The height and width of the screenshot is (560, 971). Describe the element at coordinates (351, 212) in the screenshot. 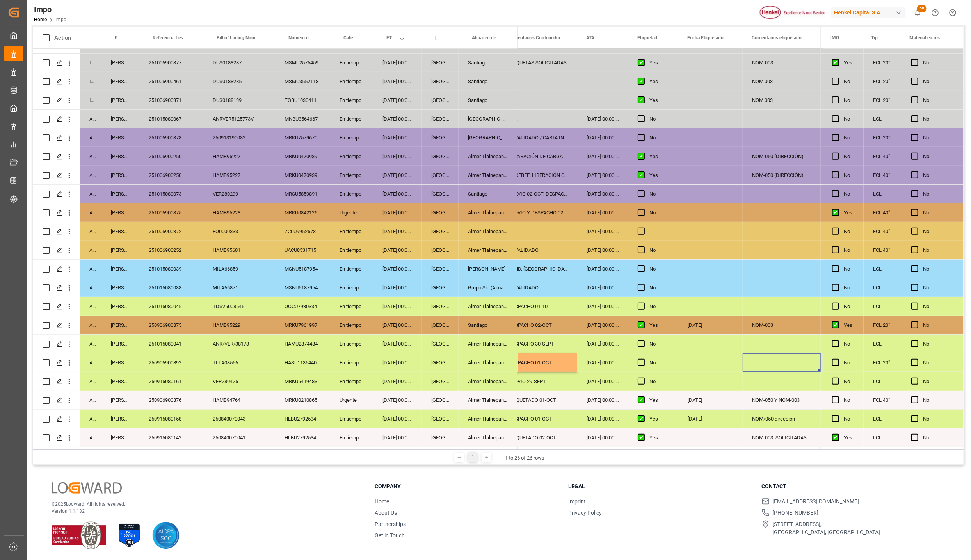

I see `div: Urgente` at that location.